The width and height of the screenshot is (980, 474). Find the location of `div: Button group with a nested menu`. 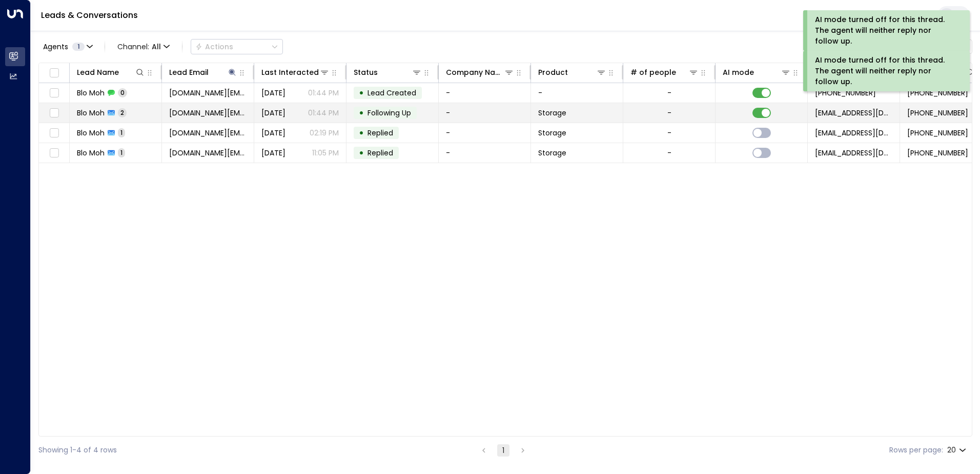

div: Button group with a nested menu is located at coordinates (237, 47).